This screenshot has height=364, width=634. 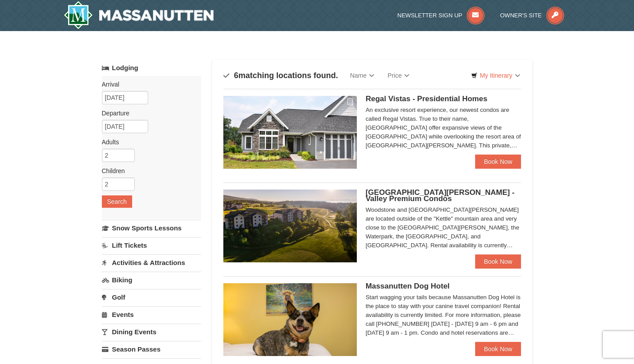 What do you see at coordinates (281, 76) in the screenshot?
I see `h4: matching locations found.` at bounding box center [281, 76].